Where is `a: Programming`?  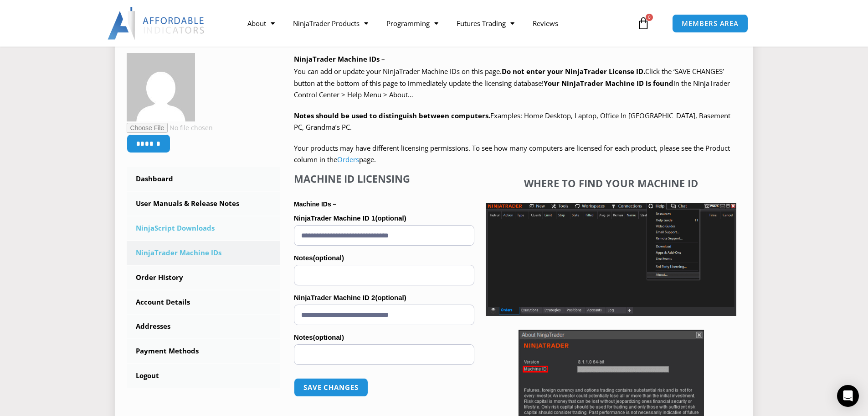 a: Programming is located at coordinates (413, 23).